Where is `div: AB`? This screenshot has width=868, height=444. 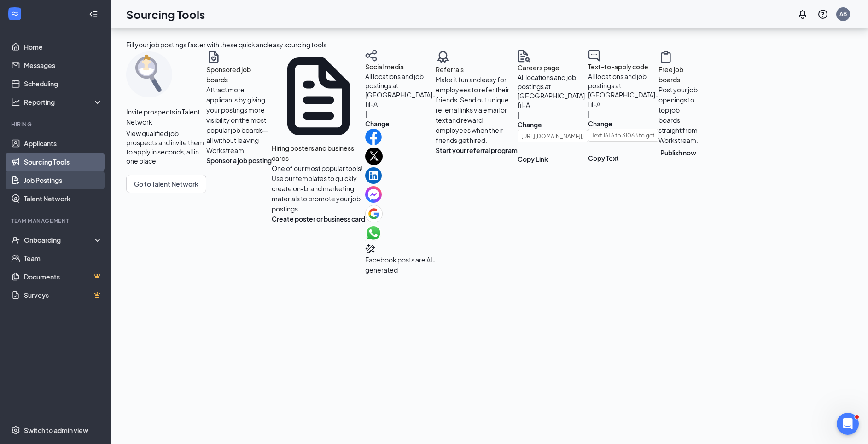 div: AB is located at coordinates (843, 14).